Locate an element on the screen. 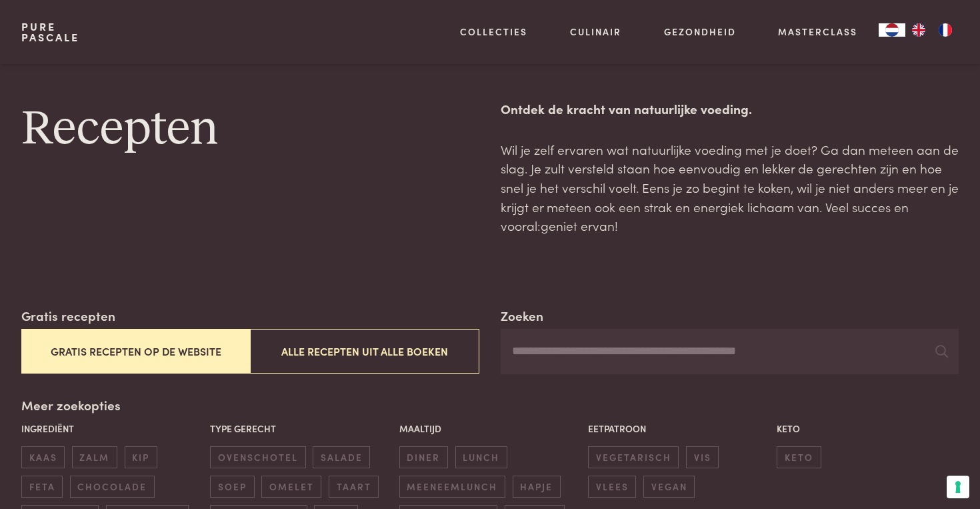 This screenshot has height=509, width=980. span: diner is located at coordinates (423, 457).